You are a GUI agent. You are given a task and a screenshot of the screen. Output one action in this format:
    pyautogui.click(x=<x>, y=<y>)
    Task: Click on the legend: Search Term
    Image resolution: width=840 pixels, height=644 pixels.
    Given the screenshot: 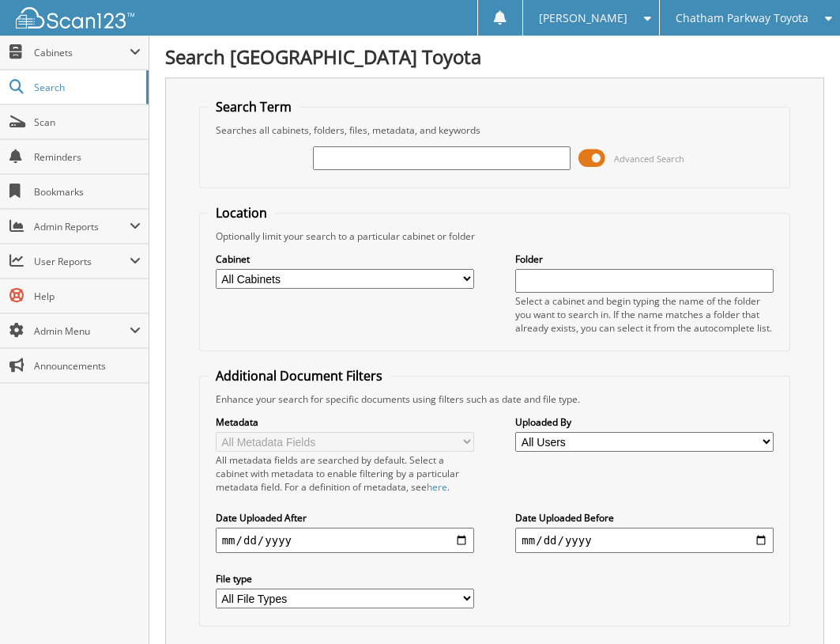 What is the action you would take?
    pyautogui.click(x=254, y=106)
    